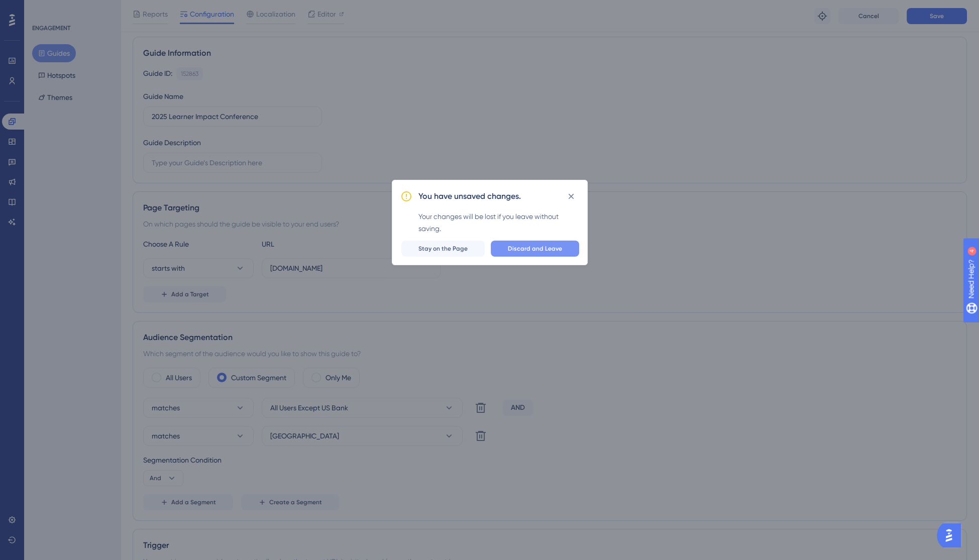 The image size is (979, 560). What do you see at coordinates (43, 8) in the screenshot?
I see `span: Need Help?` at bounding box center [43, 8].